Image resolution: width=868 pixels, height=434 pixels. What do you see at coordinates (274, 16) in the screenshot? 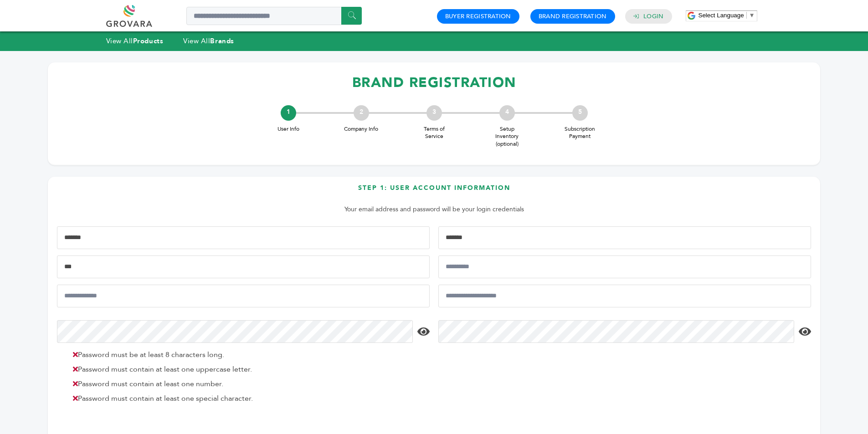
I see `input: Search a product or brand...` at bounding box center [274, 16].